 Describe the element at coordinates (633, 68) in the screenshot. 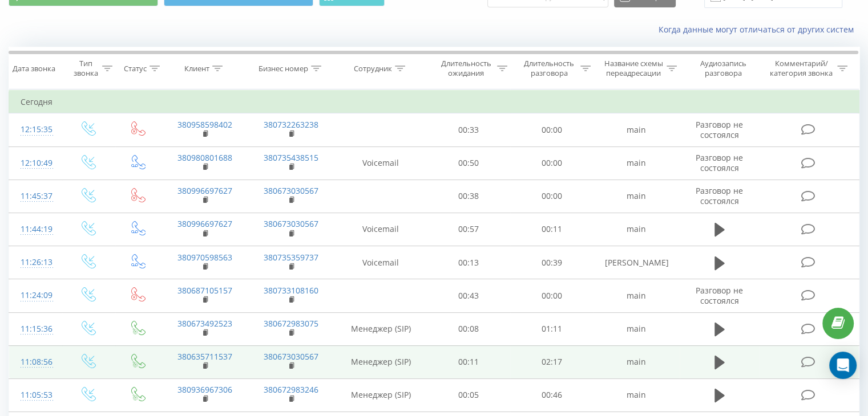

I see `div: Название схемы переадресации` at that location.